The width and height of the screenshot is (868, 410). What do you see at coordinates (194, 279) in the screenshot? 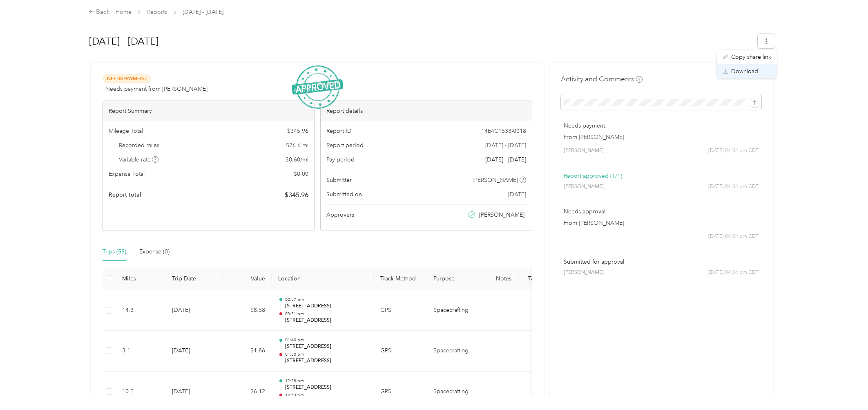
I see `th: Trip Date` at bounding box center [194, 279].